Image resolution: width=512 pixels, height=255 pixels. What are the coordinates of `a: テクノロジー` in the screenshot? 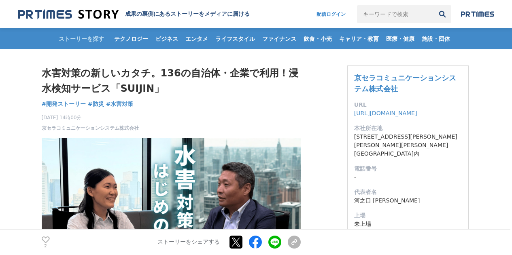 It's located at (131, 39).